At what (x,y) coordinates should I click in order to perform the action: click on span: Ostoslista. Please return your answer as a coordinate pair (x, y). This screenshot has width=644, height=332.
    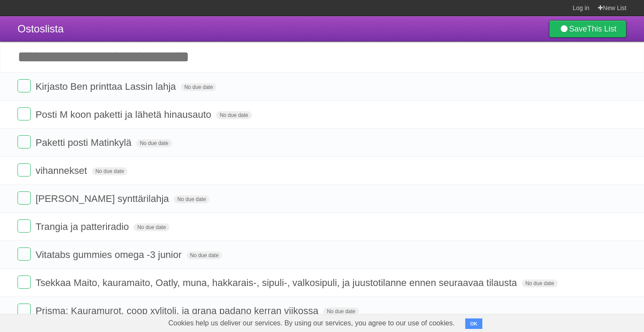
    Looking at the image, I should click on (40, 28).